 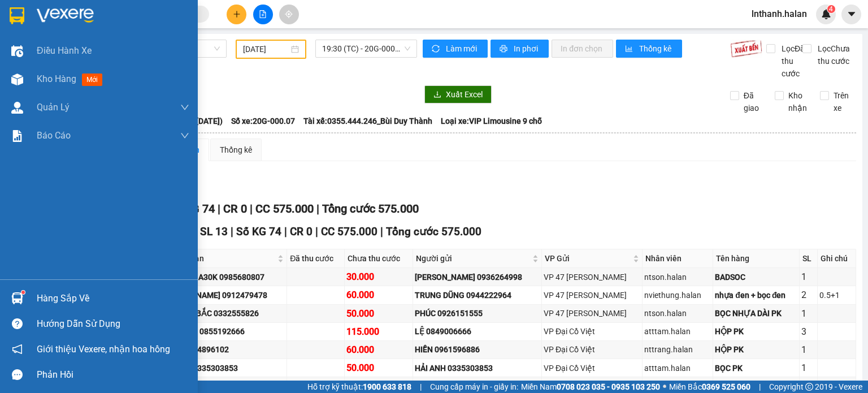 What do you see at coordinates (677, 386) in the screenshot?
I see `div: nttrang.halan` at bounding box center [677, 386].